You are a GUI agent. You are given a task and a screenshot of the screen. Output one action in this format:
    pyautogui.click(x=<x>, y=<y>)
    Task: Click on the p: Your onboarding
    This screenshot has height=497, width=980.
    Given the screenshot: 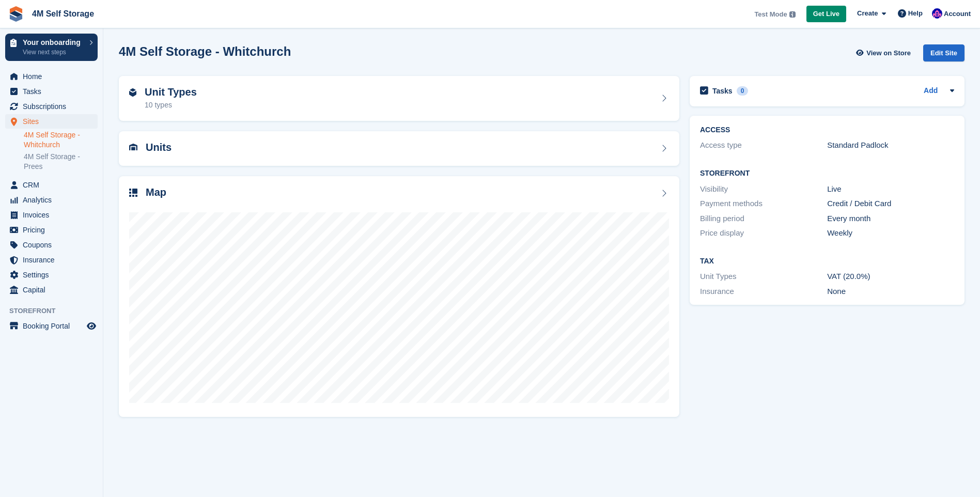 What is the action you would take?
    pyautogui.click(x=54, y=42)
    